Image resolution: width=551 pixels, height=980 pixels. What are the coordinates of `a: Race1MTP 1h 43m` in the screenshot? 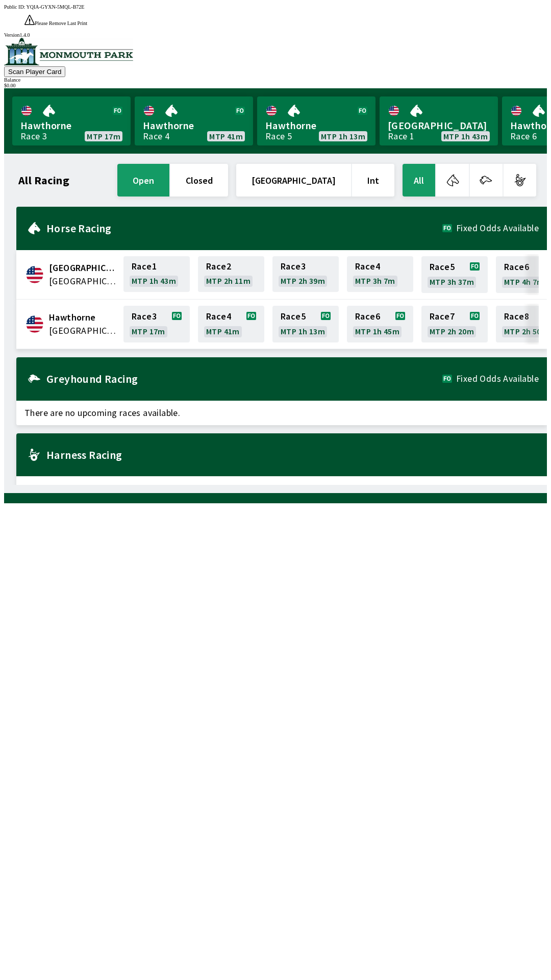 It's located at (157, 274).